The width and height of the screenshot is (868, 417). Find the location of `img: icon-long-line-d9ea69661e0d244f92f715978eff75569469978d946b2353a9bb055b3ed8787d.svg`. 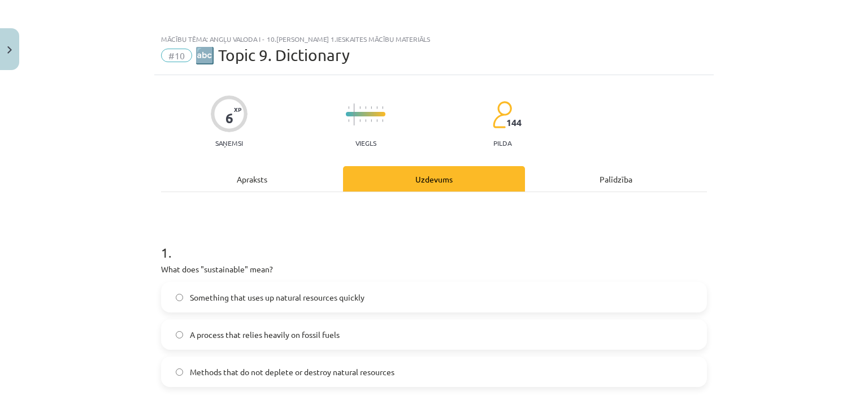

img: icon-long-line-d9ea69661e0d244f92f715978eff75569469978d946b2353a9bb055b3ed8787d.svg is located at coordinates (354, 115).